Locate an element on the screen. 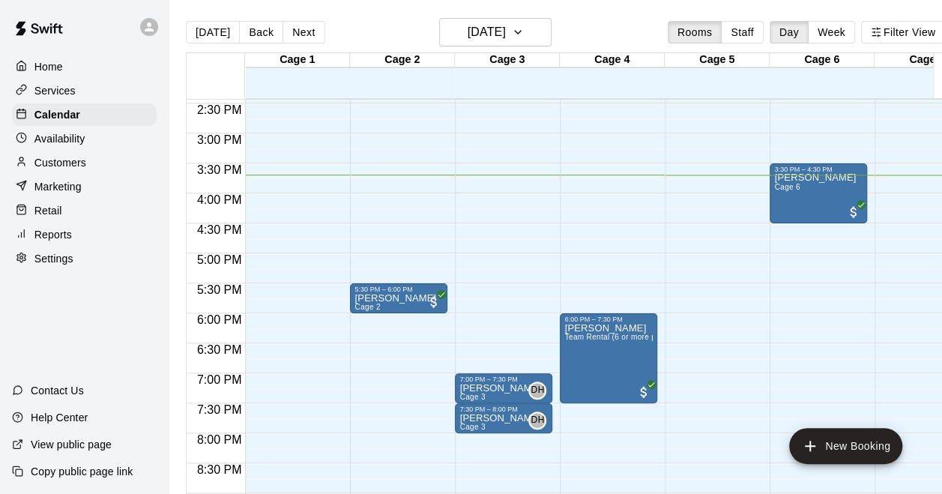  button: Next is located at coordinates (304, 32).